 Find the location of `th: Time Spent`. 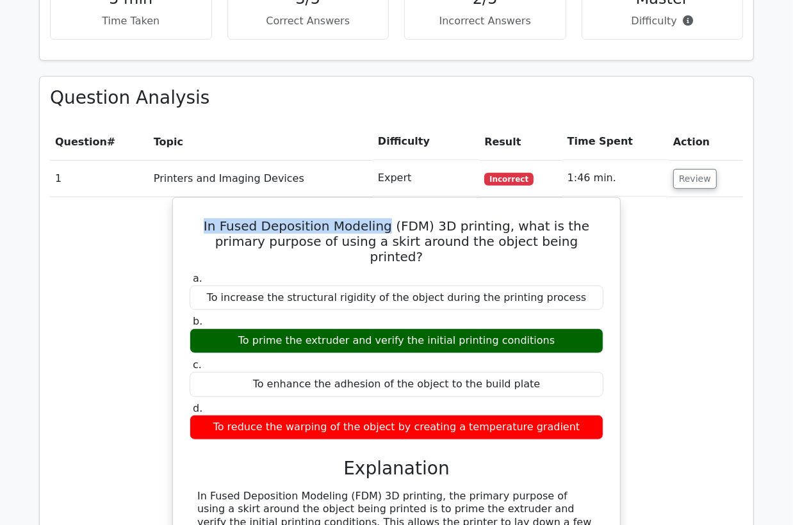

th: Time Spent is located at coordinates (615, 142).